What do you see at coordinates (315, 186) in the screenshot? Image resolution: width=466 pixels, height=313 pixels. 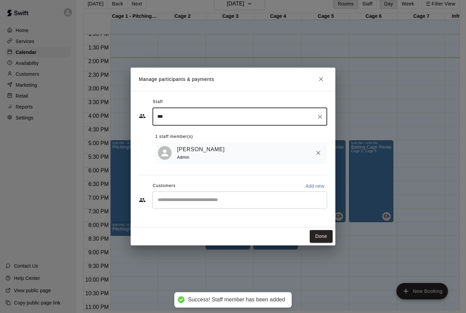 I see `p: Add new` at bounding box center [315, 186].